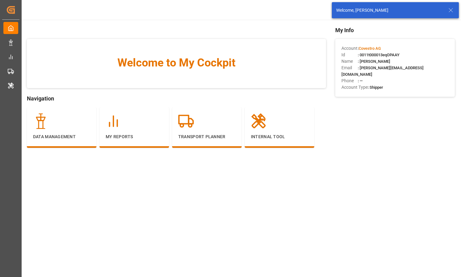  Describe the element at coordinates (134, 137) in the screenshot. I see `p: My Reports` at that location.